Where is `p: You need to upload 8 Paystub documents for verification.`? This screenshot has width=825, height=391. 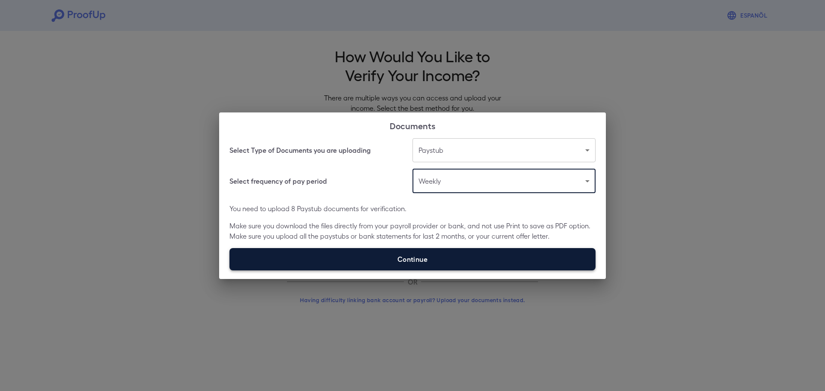 p: You need to upload 8 Paystub documents for verification. is located at coordinates (412, 209).